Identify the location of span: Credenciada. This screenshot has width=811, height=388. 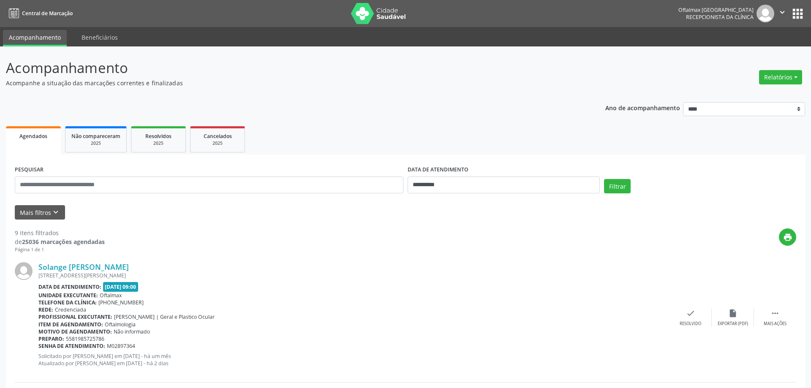
(71, 310).